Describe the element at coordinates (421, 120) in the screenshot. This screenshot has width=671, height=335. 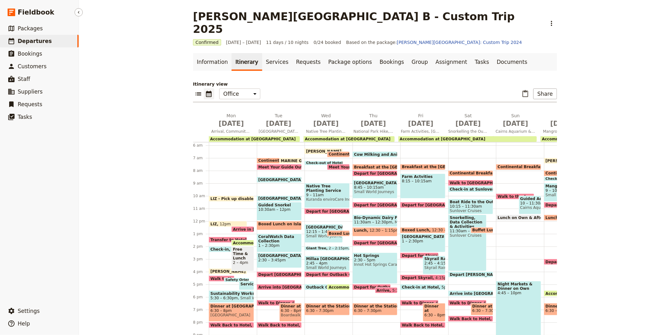
I see `h2: Fri` at that location.